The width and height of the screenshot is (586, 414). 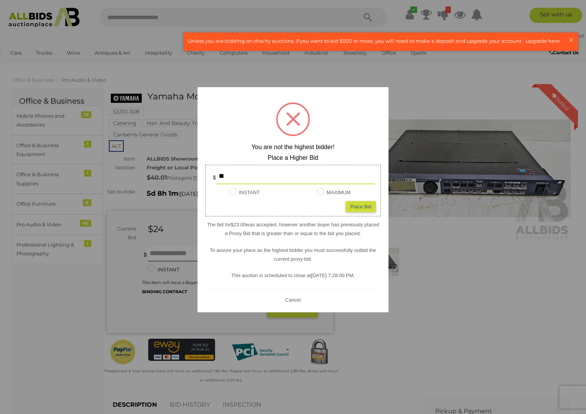 What do you see at coordinates (245, 192) in the screenshot?
I see `label: INSTANT` at bounding box center [245, 192].